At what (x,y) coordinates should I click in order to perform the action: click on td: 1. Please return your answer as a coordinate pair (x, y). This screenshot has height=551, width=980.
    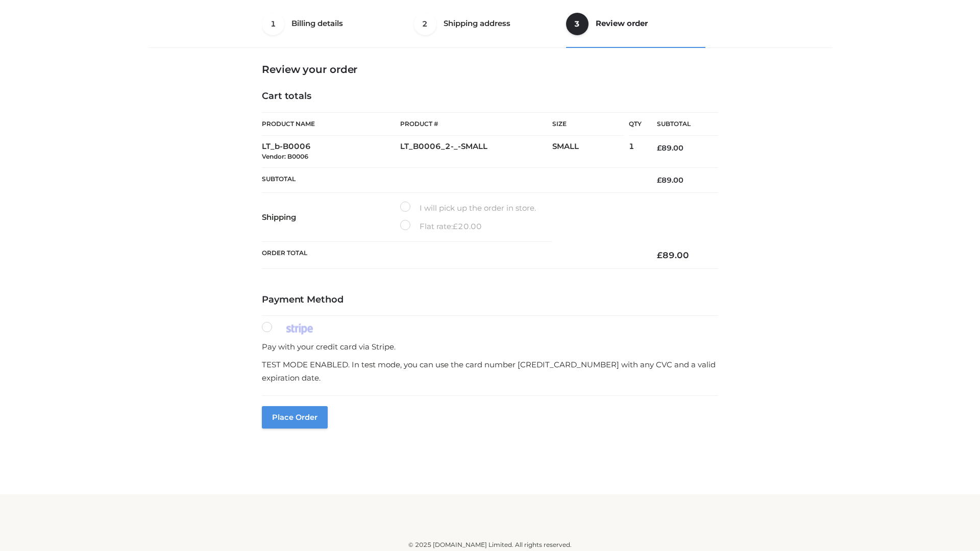
    Looking at the image, I should click on (635, 152).